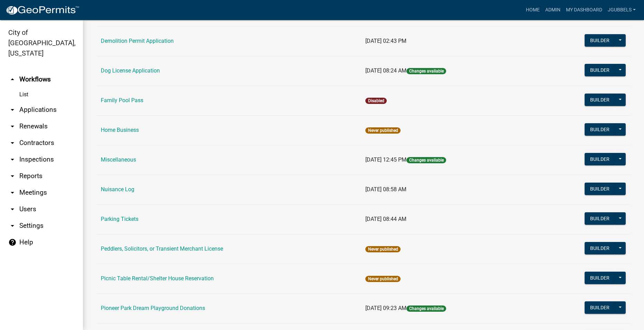 This screenshot has height=330, width=644. What do you see at coordinates (553, 10) in the screenshot?
I see `a: Admin` at bounding box center [553, 10].